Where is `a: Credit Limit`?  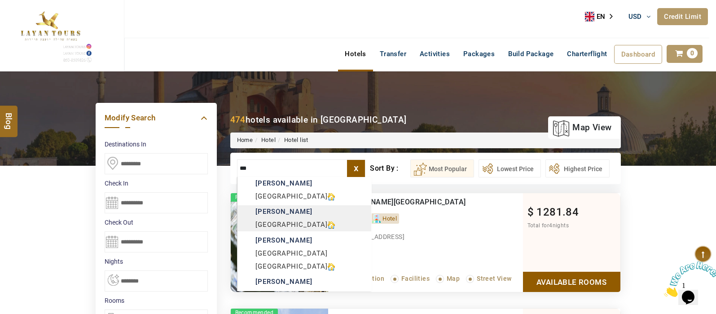
a: Credit Limit is located at coordinates (682, 17).